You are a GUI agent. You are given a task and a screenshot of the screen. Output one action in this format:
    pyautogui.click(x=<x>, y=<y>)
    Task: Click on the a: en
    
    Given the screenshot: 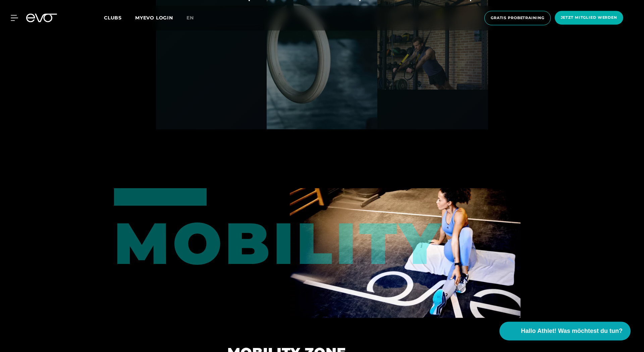 What is the action you would take?
    pyautogui.click(x=194, y=18)
    